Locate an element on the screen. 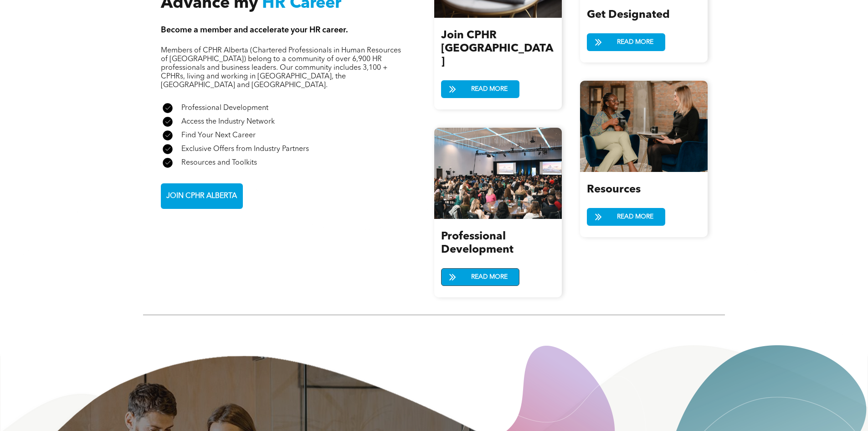  span: Exclusive Offers from Industry Partners is located at coordinates (245, 149).